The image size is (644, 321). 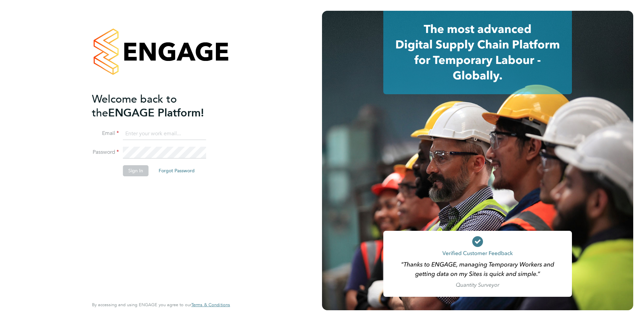 What do you see at coordinates (161, 305) in the screenshot?
I see `span: By accessing and using ENGAGE you agree to our` at bounding box center [161, 305].